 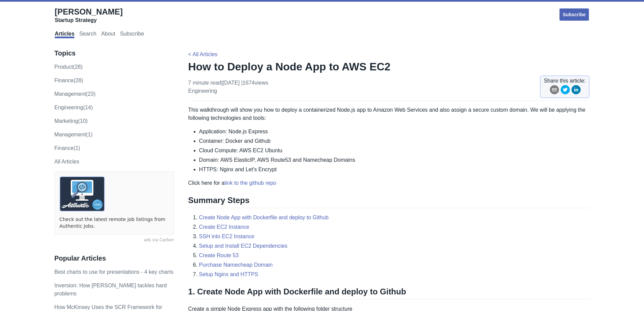 What do you see at coordinates (565, 81) in the screenshot?
I see `span: Share this article:` at bounding box center [565, 81].